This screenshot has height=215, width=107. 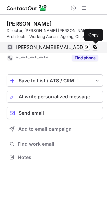 What do you see at coordinates (55, 113) in the screenshot?
I see `button: Send email` at bounding box center [55, 113].